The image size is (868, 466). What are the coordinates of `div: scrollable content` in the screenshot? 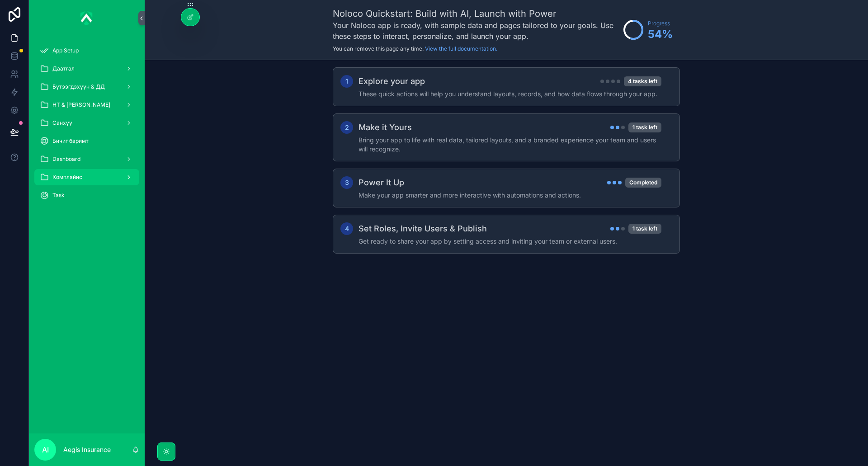 It's located at (87, 126).